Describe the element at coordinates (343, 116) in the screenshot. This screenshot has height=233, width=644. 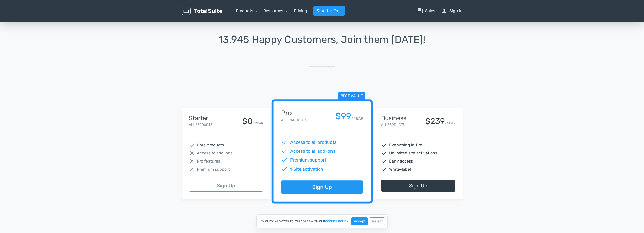
I see `div: $99` at that location.